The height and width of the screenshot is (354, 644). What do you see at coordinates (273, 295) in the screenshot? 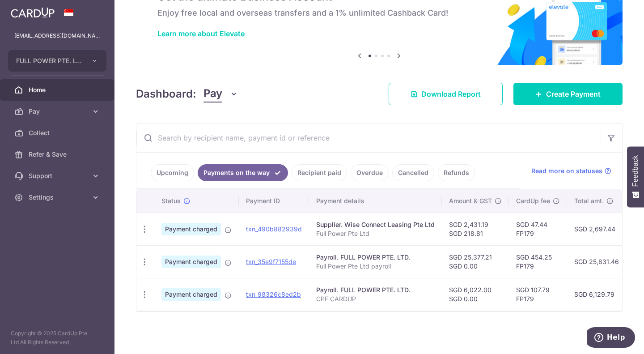
I see `a: txn_98326c8ed2b` at bounding box center [273, 295].